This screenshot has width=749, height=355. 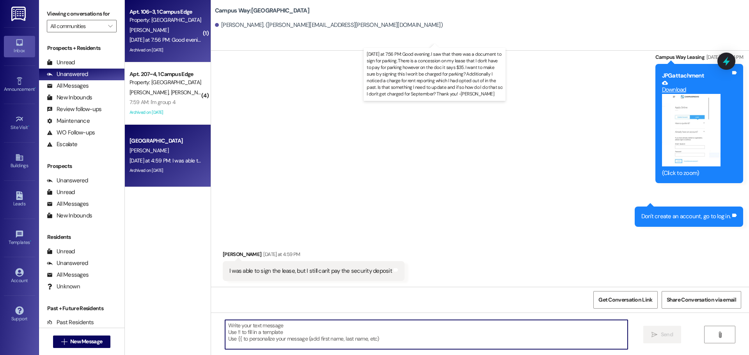 I want to click on a: Leads, so click(x=20, y=200).